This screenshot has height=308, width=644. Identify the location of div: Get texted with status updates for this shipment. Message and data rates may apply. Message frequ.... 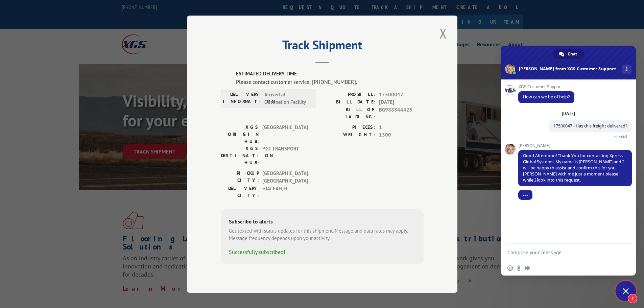
(322, 234).